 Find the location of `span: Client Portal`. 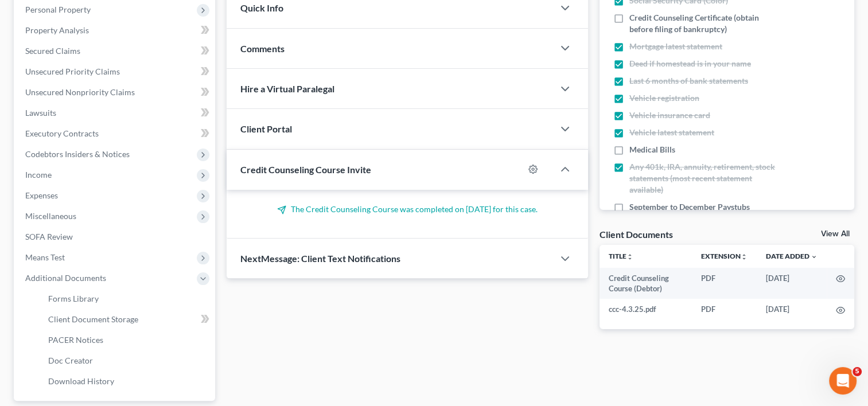

span: Client Portal is located at coordinates (266, 129).